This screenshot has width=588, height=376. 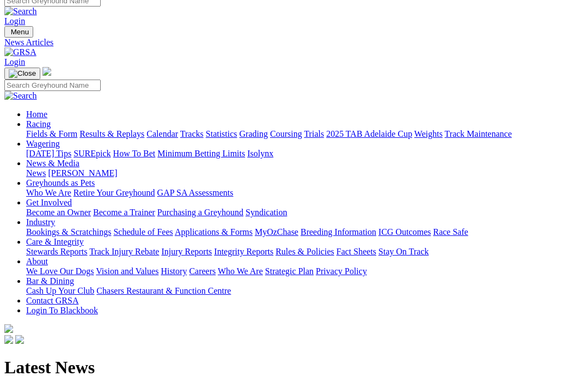 What do you see at coordinates (243, 251) in the screenshot?
I see `a: Integrity Reports` at bounding box center [243, 251].